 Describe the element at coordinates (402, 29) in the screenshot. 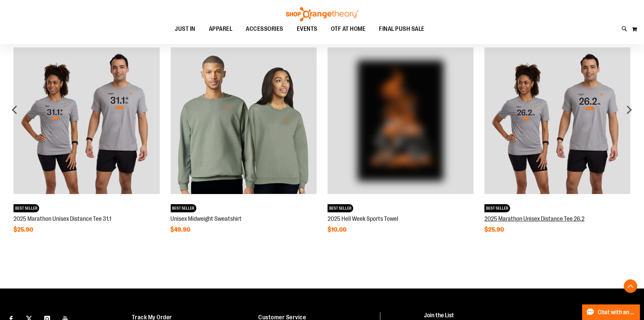

I see `span: FINAL PUSH SALE` at that location.